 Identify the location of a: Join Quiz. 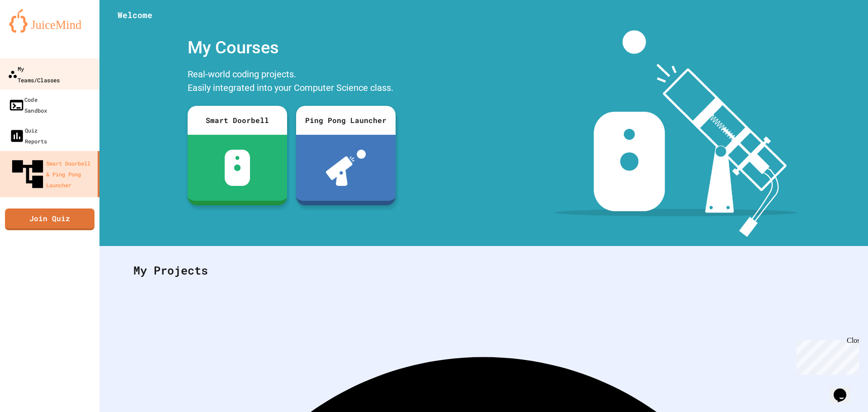
(50, 219).